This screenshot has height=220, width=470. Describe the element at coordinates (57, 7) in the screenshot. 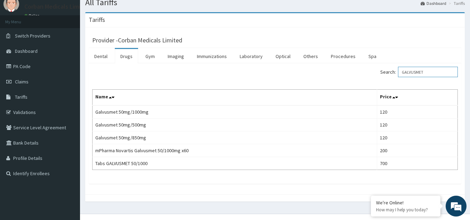

I see `p: Corban Medicals Limited` at that location.